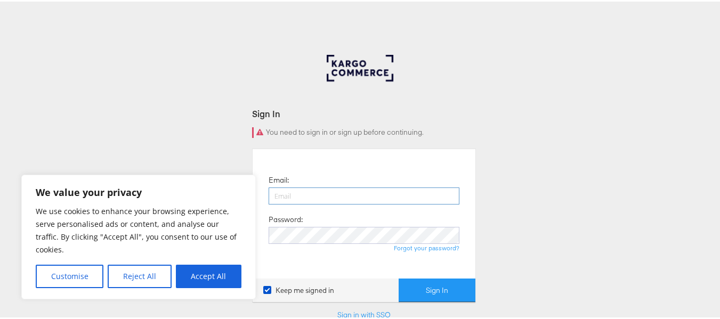  Describe the element at coordinates (139, 236) in the screenshot. I see `div: We value your privacy` at that location.